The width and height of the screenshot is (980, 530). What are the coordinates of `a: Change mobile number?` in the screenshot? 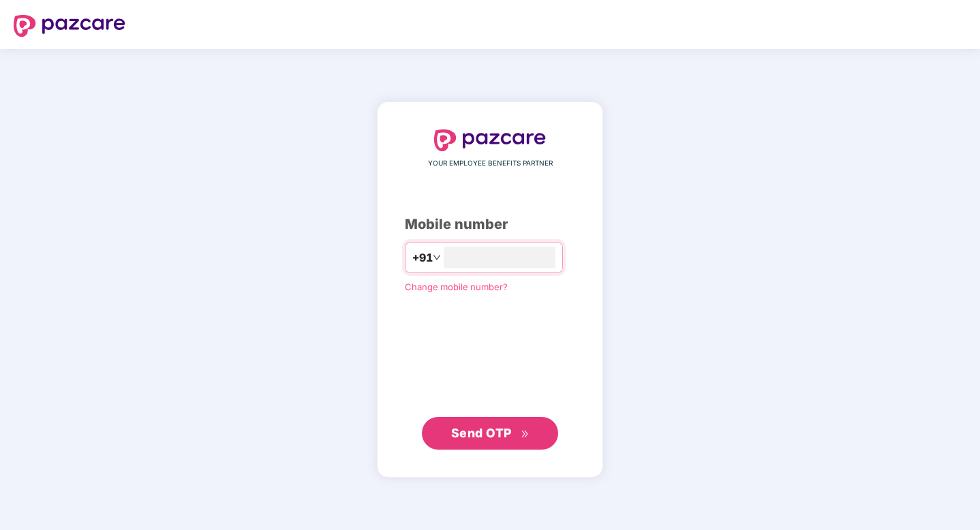 It's located at (455, 287).